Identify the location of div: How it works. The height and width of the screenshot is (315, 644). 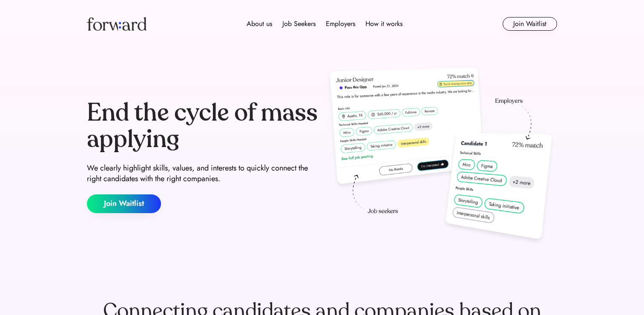
(384, 24).